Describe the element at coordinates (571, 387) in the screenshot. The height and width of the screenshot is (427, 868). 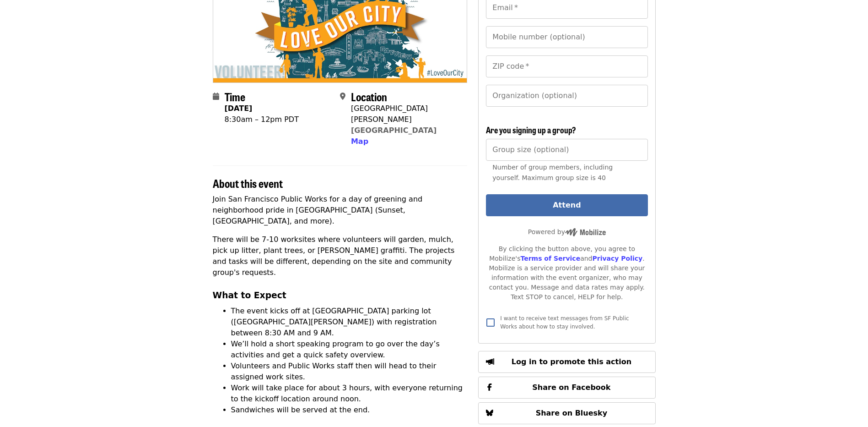
I see `span: Share on Facebook` at that location.